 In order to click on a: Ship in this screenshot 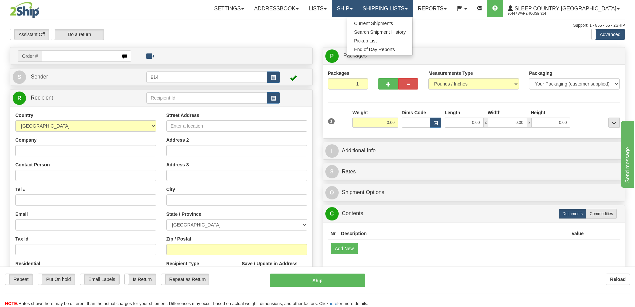, I will do `click(345, 9)`.